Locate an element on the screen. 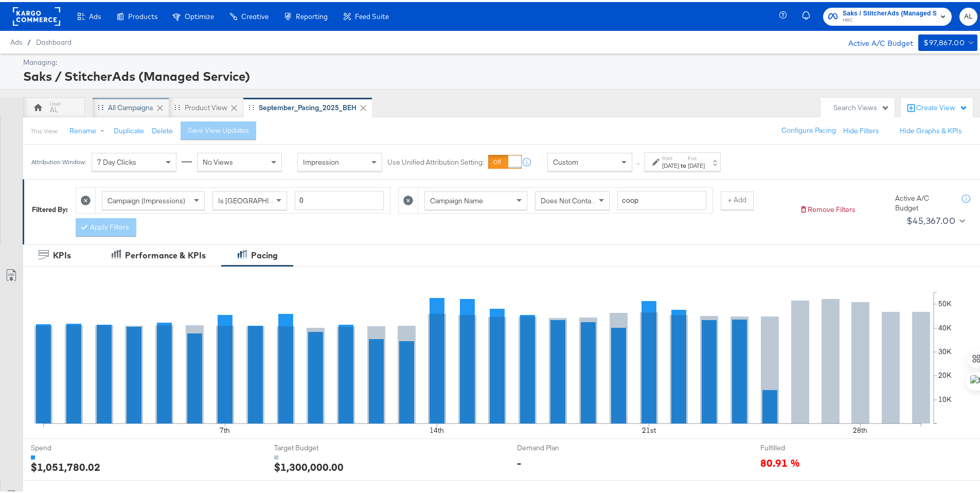 Image resolution: width=980 pixels, height=493 pixels. input: Enter a number is located at coordinates (339, 198).